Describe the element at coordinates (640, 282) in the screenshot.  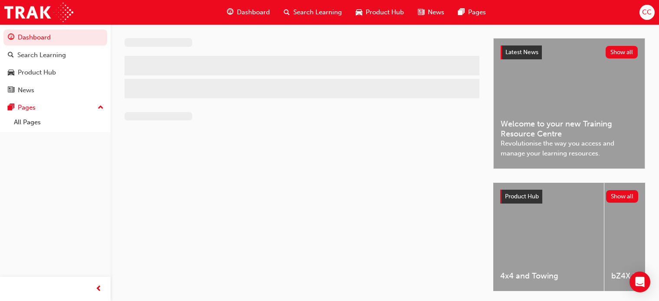
I see `div: Open Intercom Messenger` at that location.